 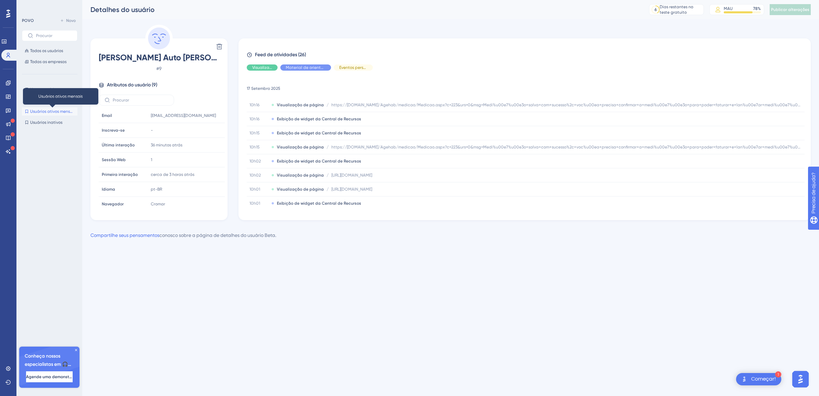 I want to click on a: Compartilhe seus pensamentos, so click(x=125, y=235).